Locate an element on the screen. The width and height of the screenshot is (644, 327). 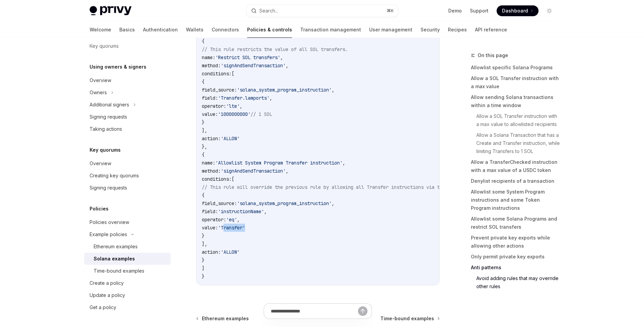
h5: Policies is located at coordinates (99, 209).